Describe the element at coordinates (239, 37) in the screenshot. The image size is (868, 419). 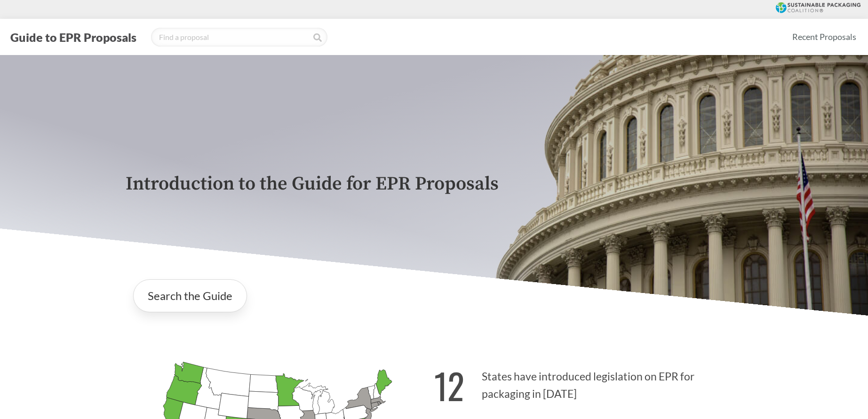
I see `input: Find a proposal` at that location.